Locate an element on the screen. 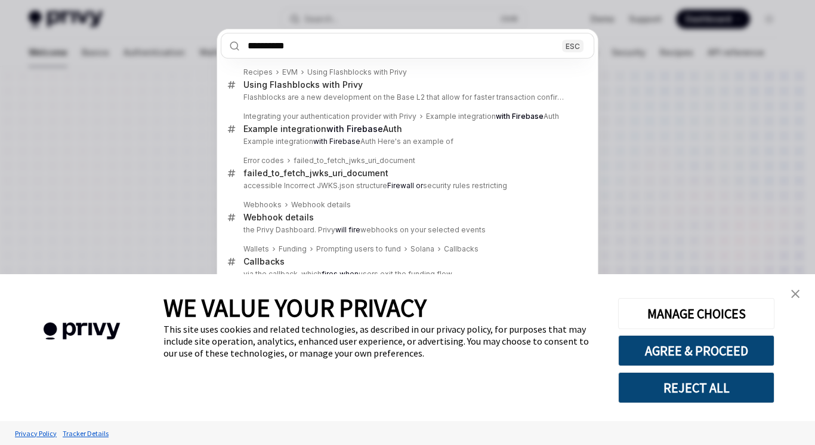 This screenshot has width=815, height=445. img: company logo is located at coordinates (82, 331).